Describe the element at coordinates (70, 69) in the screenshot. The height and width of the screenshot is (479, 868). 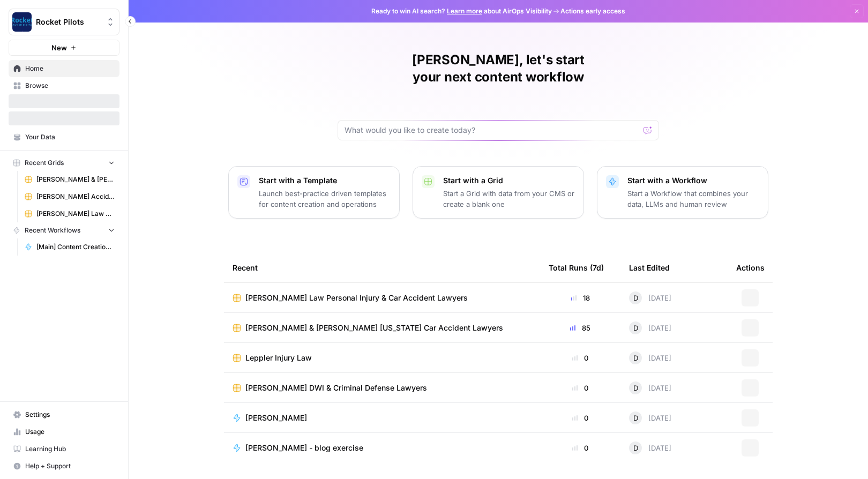
I see `span: Home` at that location.